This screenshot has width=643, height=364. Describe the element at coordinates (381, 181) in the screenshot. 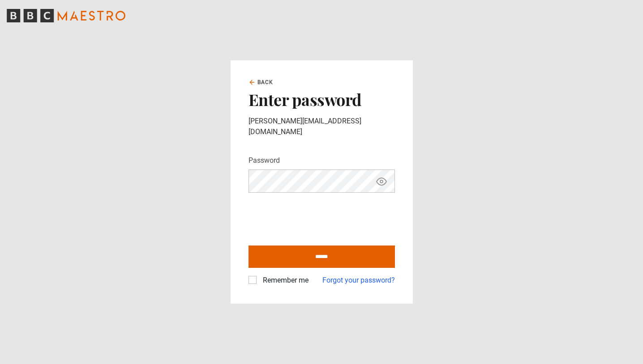

I see `button: Show password` at that location.